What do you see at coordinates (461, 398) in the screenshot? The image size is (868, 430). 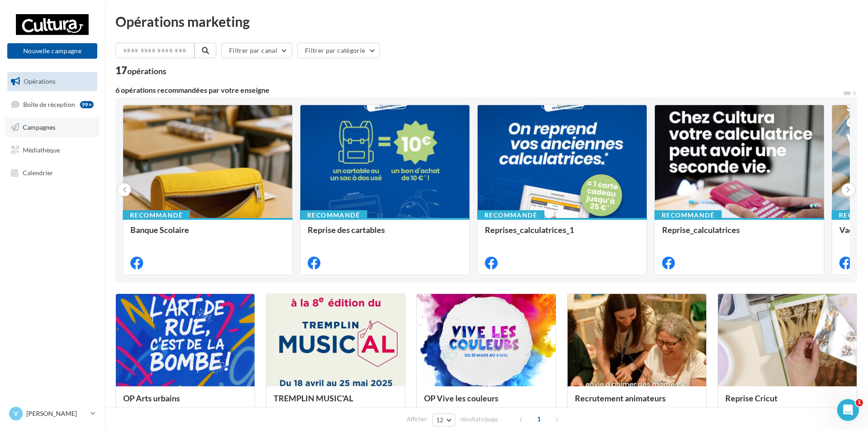 I see `span: OP Vive les couleurs` at bounding box center [461, 398].